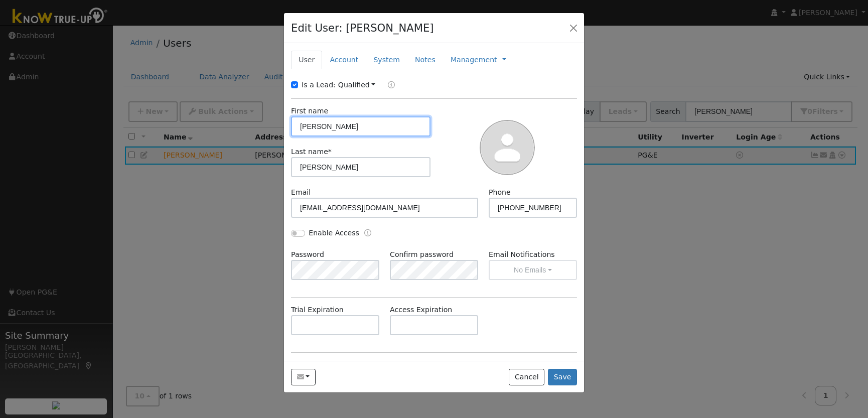 The width and height of the screenshot is (868, 418). Describe the element at coordinates (526, 377) in the screenshot. I see `button: Cancel` at that location.